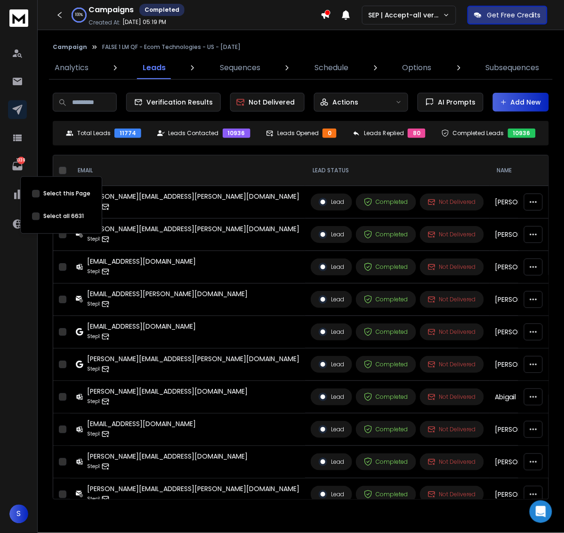 The image size is (564, 533). I want to click on p: Created At:, so click(105, 23).